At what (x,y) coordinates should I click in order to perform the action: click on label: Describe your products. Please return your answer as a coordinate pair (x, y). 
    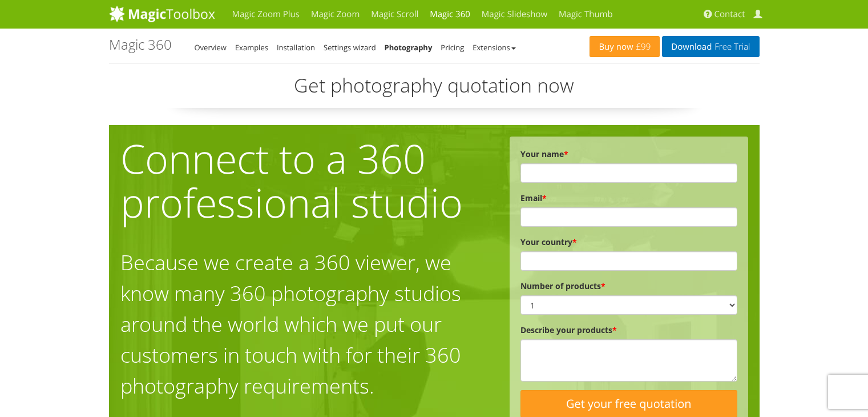
    Looking at the image, I should click on (569, 330).